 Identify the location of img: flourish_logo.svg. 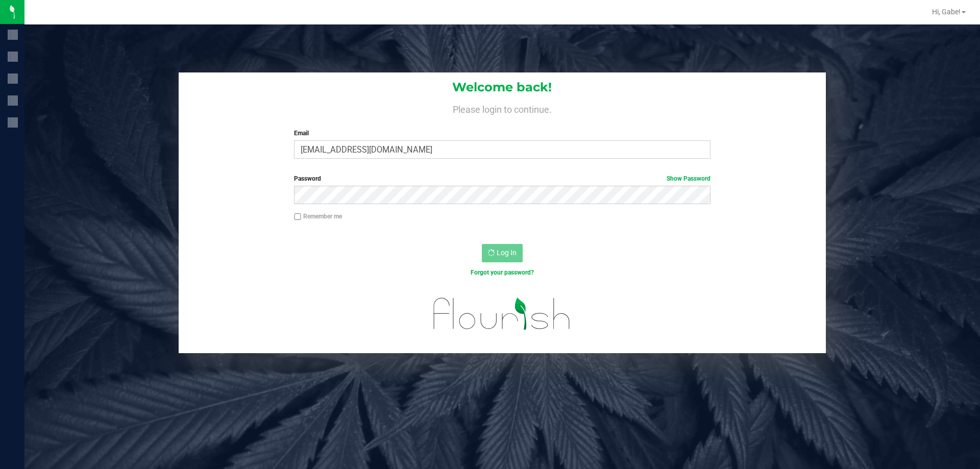
(502, 313).